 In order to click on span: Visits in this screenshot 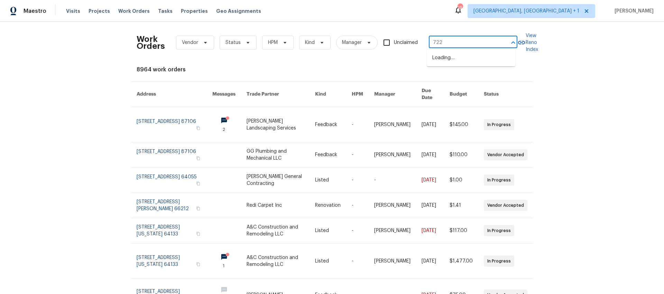, I will do `click(73, 11)`.